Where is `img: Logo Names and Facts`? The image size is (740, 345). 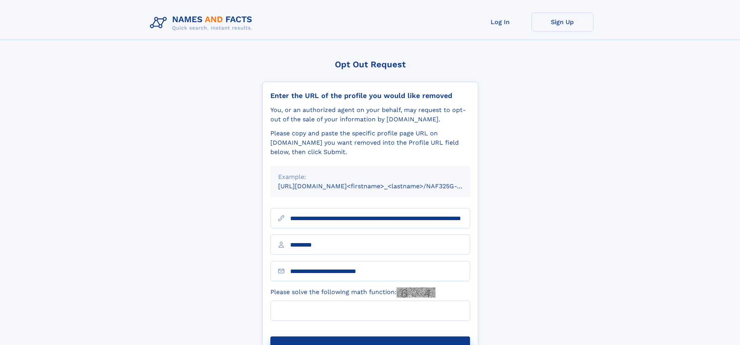 img: Logo Names and Facts is located at coordinates (203, 23).